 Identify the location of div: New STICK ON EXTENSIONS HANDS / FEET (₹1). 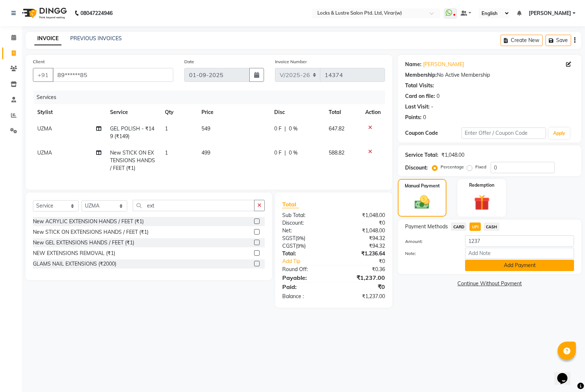
(90, 232).